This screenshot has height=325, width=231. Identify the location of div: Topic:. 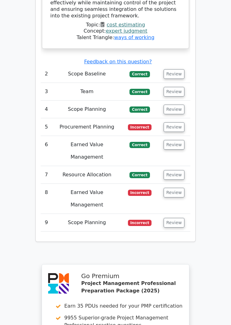
(116, 25).